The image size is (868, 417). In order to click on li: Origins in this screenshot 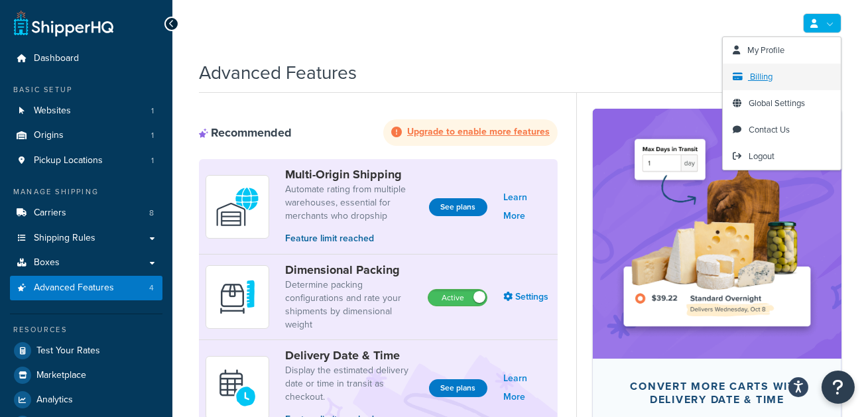, I will do `click(86, 135)`.